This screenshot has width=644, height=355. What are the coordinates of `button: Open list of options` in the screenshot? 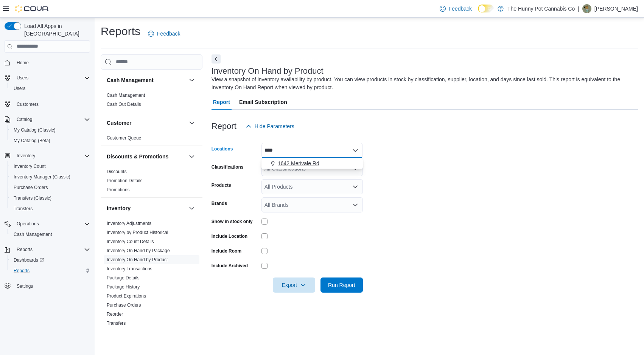 It's located at (355, 205).